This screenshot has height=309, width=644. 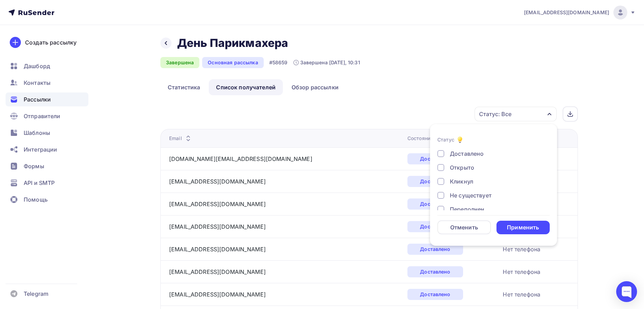 I want to click on div: Завершена, so click(x=180, y=63).